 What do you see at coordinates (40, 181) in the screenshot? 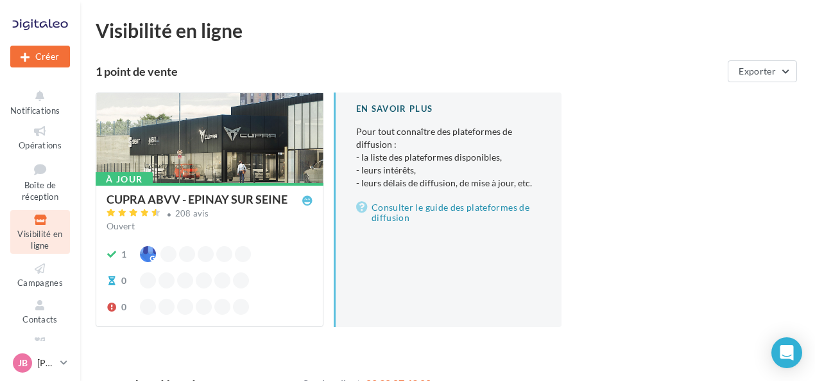
I see `a: Boîte de réception` at bounding box center [40, 181].